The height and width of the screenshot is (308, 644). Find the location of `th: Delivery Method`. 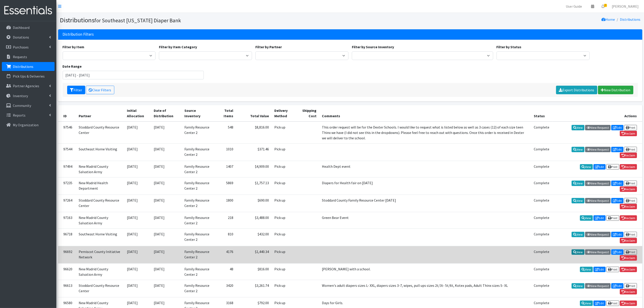

th: Delivery Method is located at coordinates (284, 113).